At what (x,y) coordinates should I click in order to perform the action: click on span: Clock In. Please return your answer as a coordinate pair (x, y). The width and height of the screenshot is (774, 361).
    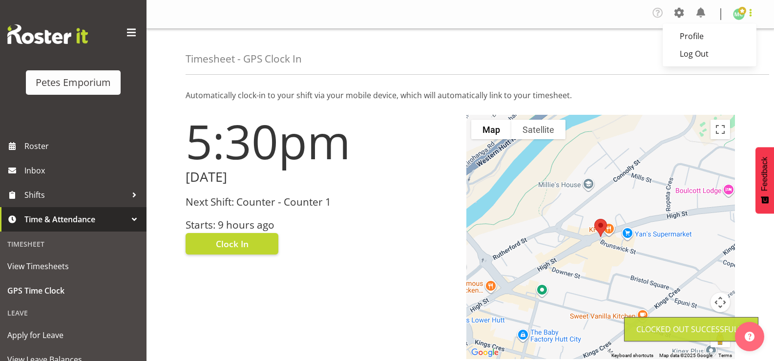
    Looking at the image, I should click on (232, 244).